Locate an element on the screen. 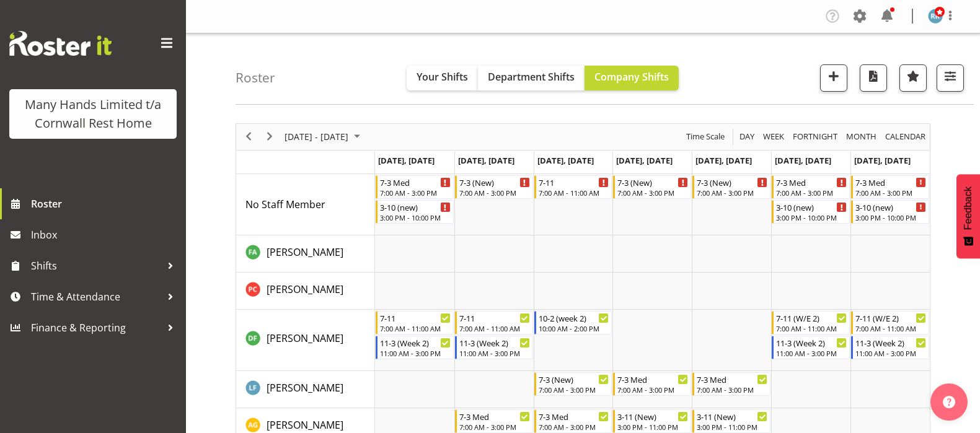  span: Department Shifts is located at coordinates (531, 77).